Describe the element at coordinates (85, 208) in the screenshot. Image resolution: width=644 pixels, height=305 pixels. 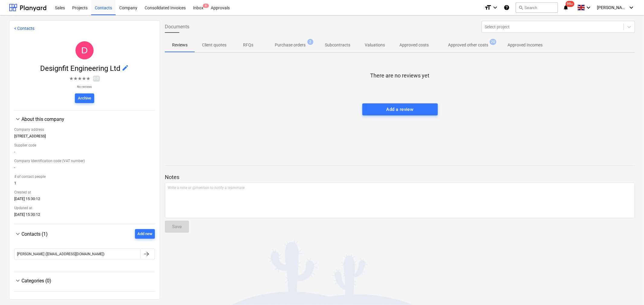
I see `div: Updated at` at that location.